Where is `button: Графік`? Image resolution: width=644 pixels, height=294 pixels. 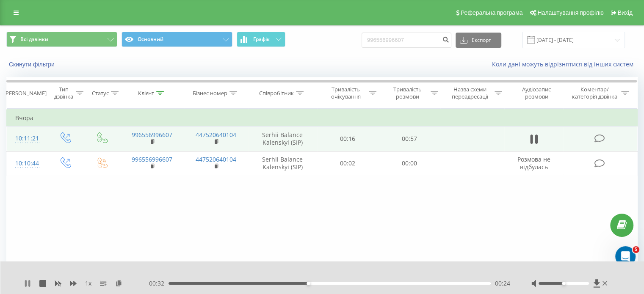 button: Графік is located at coordinates (261, 39).